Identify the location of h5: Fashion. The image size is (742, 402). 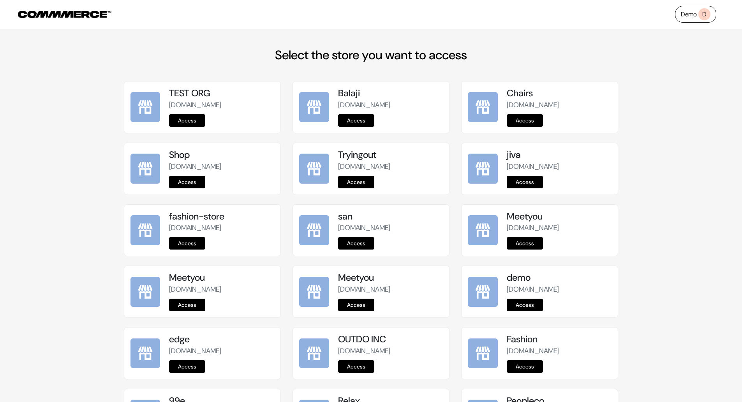
(559, 339).